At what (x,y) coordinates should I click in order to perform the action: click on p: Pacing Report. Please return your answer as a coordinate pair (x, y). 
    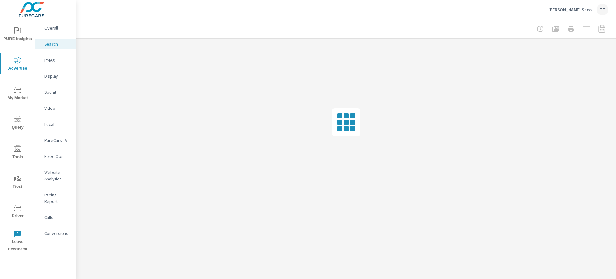
    Looking at the image, I should click on (57, 198).